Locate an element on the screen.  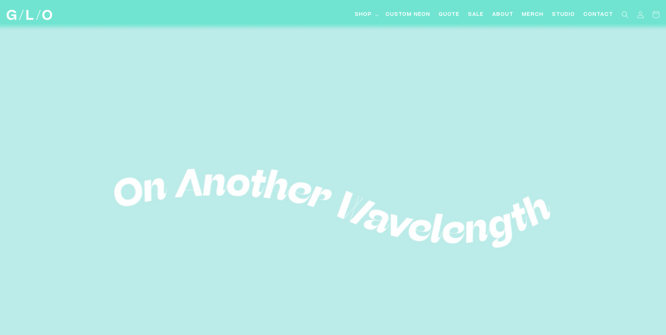
a: GLO Studio is located at coordinates (29, 15).